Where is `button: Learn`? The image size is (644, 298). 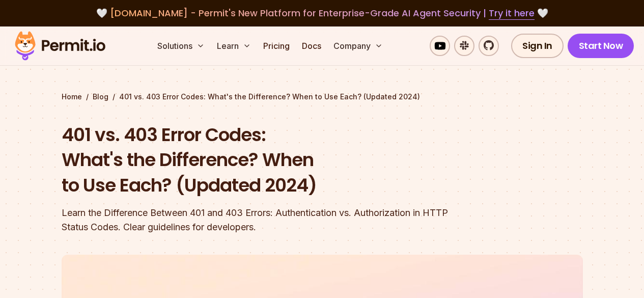
button: Learn is located at coordinates (234, 46).